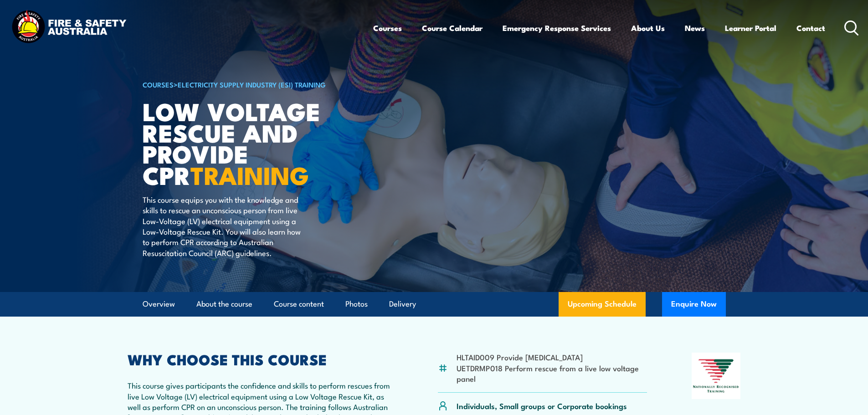 The width and height of the screenshot is (868, 415). Describe the element at coordinates (403, 304) in the screenshot. I see `a: Delivery` at that location.